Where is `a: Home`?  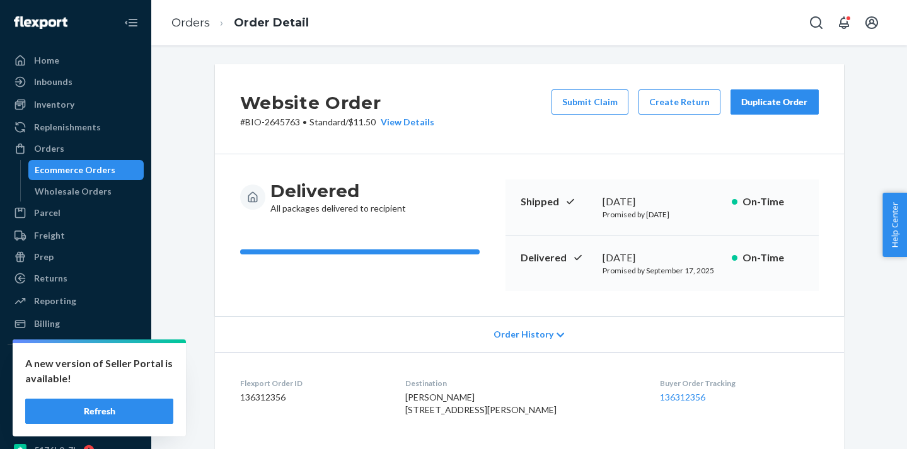 a: Home is located at coordinates (76, 61).